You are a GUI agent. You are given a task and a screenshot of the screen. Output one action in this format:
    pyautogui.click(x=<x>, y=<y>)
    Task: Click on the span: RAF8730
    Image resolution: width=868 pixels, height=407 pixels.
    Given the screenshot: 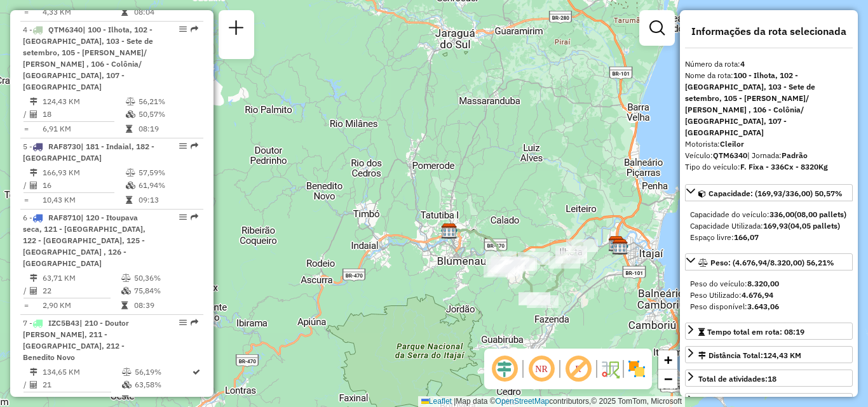 What is the action you would take?
    pyautogui.click(x=65, y=146)
    